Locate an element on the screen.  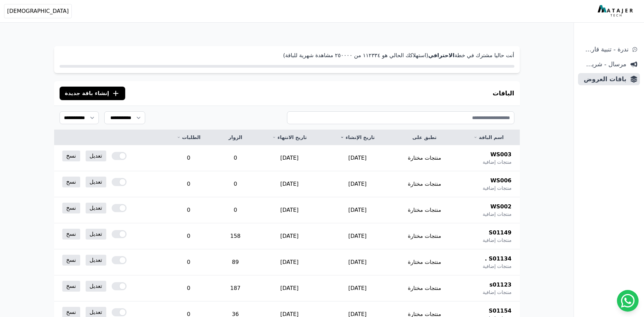
td: 89 is located at coordinates (235, 262).